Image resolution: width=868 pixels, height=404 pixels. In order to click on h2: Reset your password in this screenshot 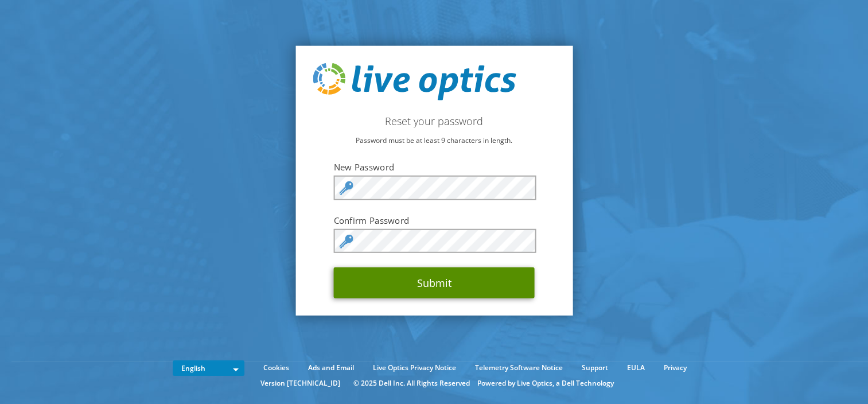, I will do `click(434, 121)`.